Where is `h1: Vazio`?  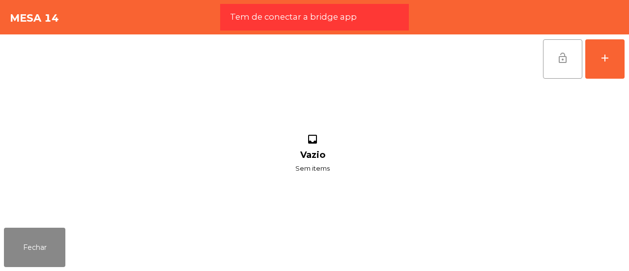
h1: Vazio is located at coordinates (312, 155).